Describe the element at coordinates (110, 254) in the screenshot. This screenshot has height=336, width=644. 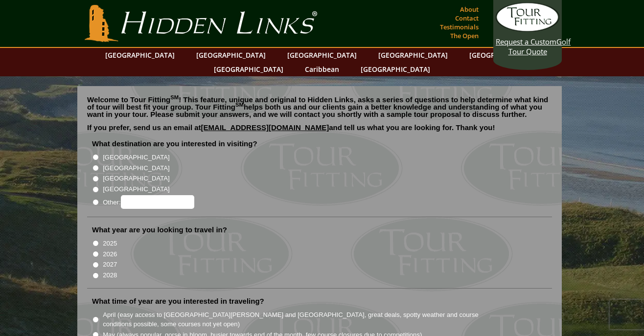
I see `label: 2026` at that location.